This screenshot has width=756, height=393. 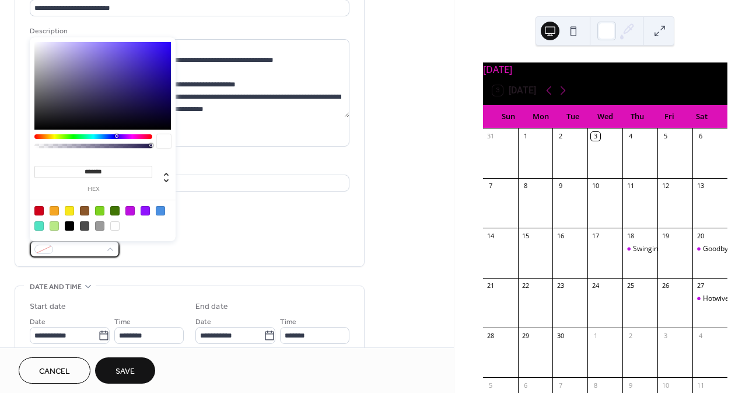 I want to click on div: Sun, so click(x=508, y=117).